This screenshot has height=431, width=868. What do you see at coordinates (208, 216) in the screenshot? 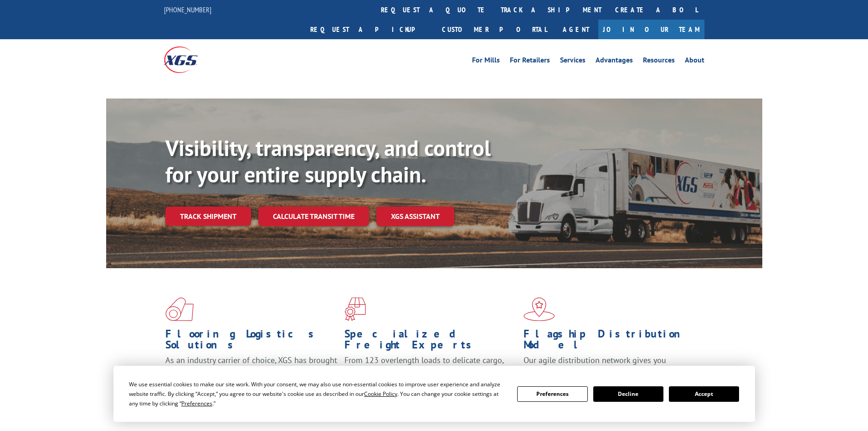
I see `a: Track shipment` at bounding box center [208, 216].